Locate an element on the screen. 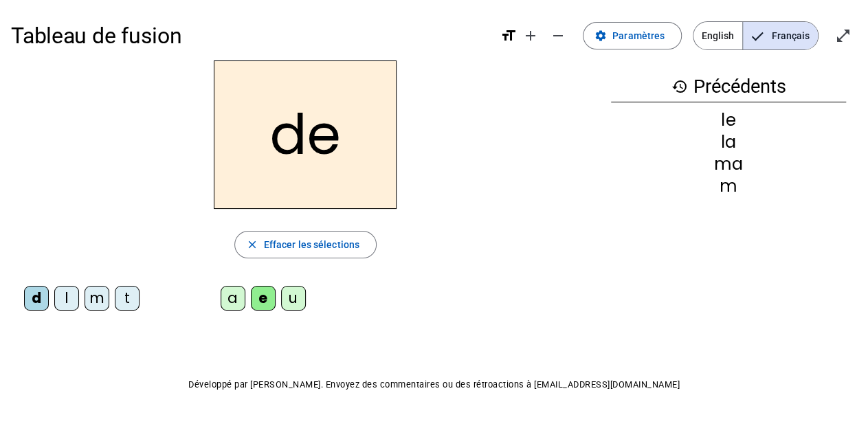  div: ma is located at coordinates (728, 164).